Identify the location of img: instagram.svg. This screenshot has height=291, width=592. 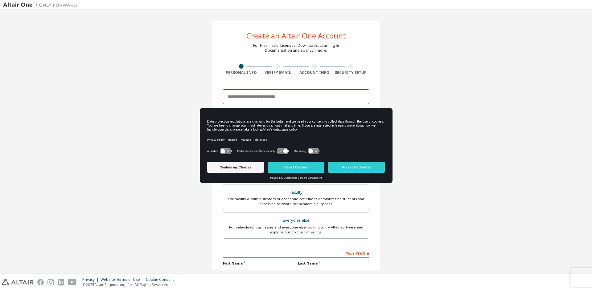
(51, 282).